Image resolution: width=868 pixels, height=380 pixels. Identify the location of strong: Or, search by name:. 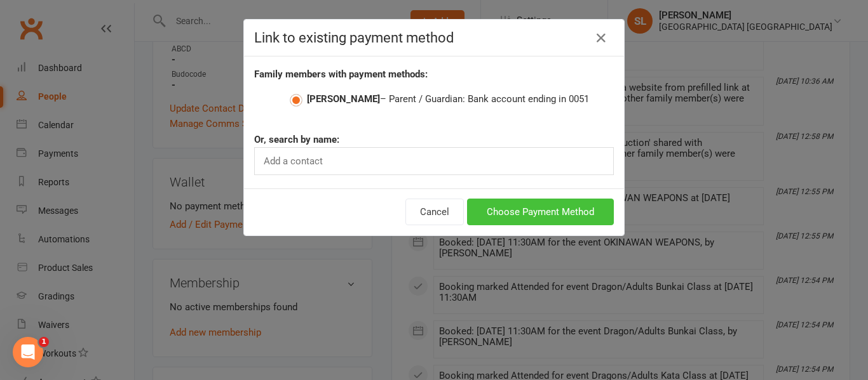
(297, 140).